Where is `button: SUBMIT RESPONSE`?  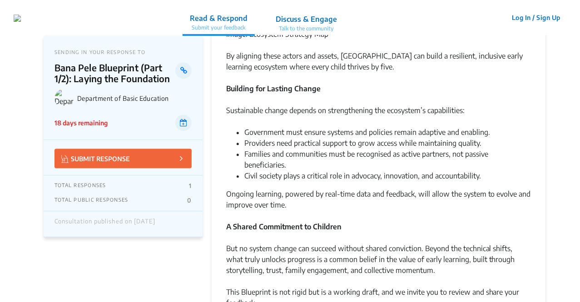 button: SUBMIT RESPONSE is located at coordinates (123, 158).